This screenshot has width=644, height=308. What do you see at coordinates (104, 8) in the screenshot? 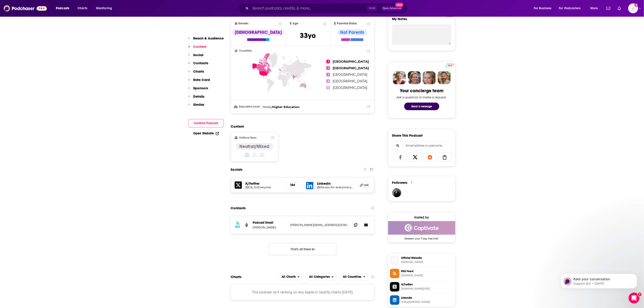
I see `span: Monitoring` at bounding box center [104, 8].